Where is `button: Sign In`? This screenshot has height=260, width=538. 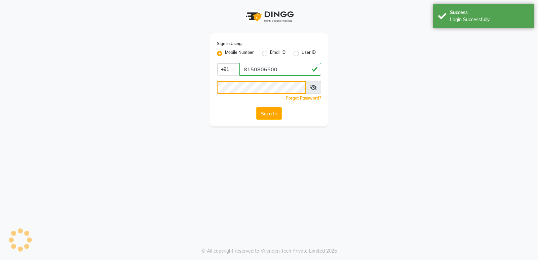
button: Sign In is located at coordinates (269, 113).